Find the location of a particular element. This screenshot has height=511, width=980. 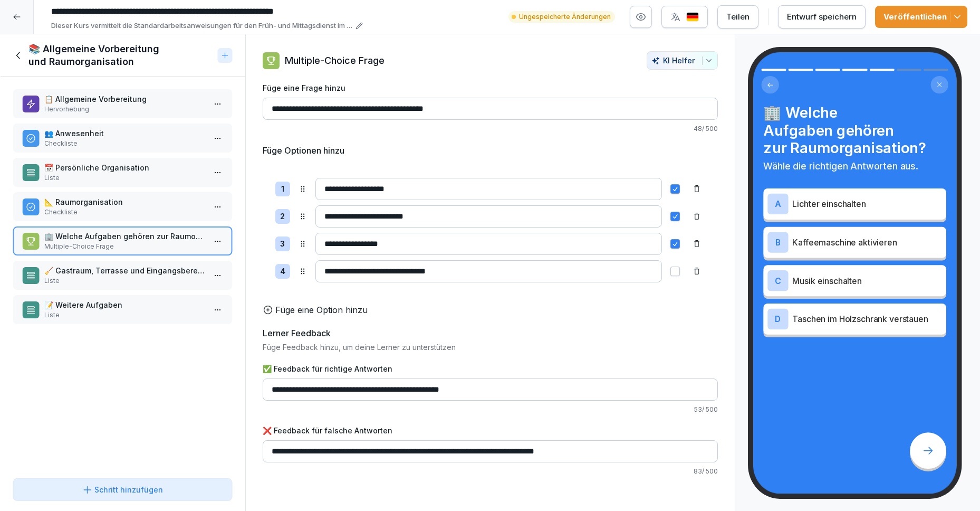

div: 🧹 Gastraum, Terrasse und Eingangsbereich auf Sauberkeit überprüfenListe is located at coordinates (122, 275).